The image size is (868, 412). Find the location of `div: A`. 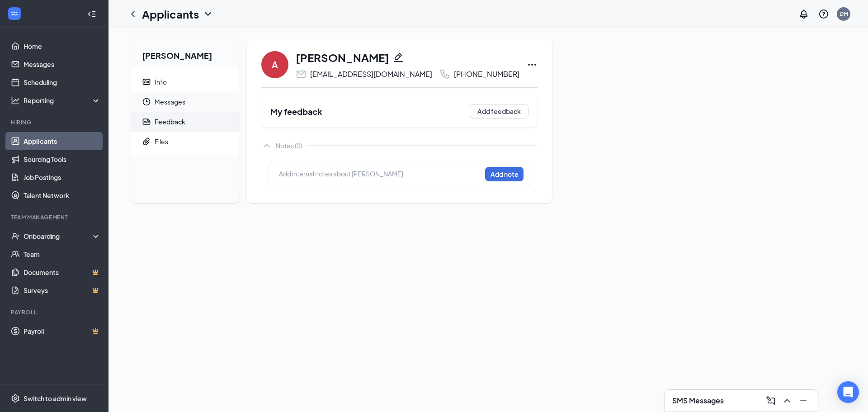

div: A is located at coordinates (275, 65).